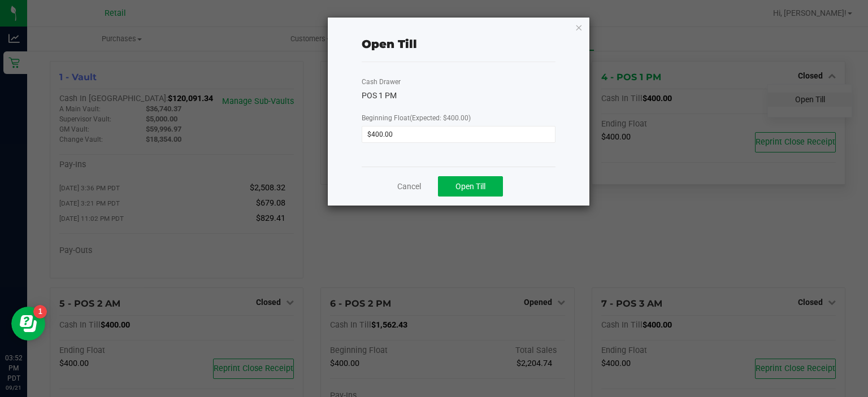  Describe the element at coordinates (440, 118) in the screenshot. I see `span: (Expected: $400.00)` at that location.